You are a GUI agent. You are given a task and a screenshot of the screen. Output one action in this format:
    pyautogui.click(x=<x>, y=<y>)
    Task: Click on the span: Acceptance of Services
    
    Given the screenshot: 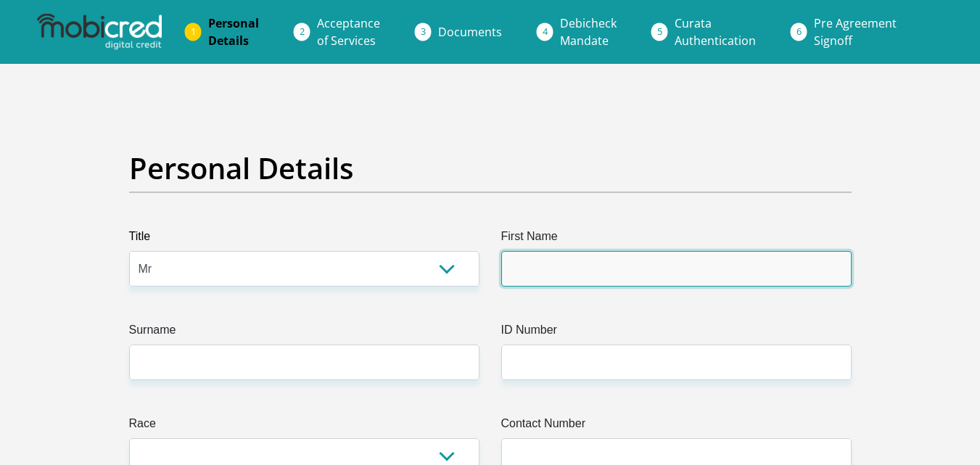 What is the action you would take?
    pyautogui.click(x=348, y=32)
    